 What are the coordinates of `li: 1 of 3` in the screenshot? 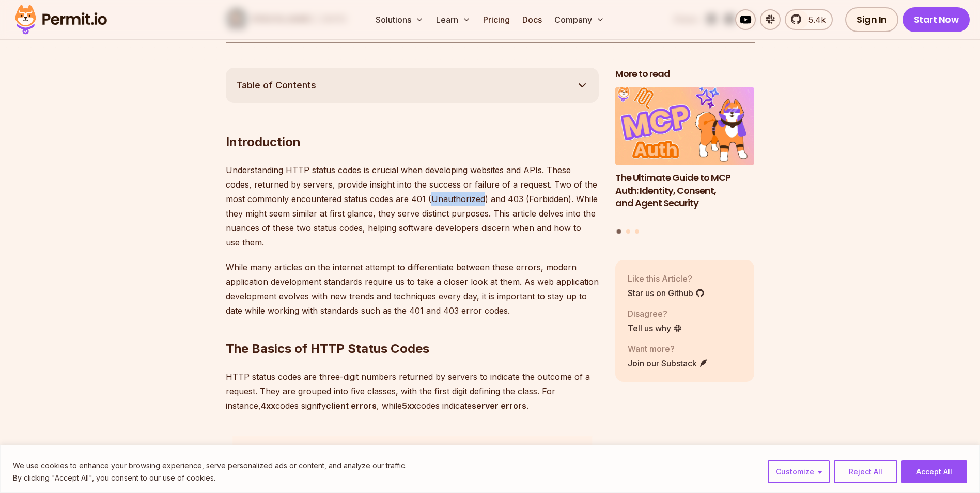 It's located at (685, 154).